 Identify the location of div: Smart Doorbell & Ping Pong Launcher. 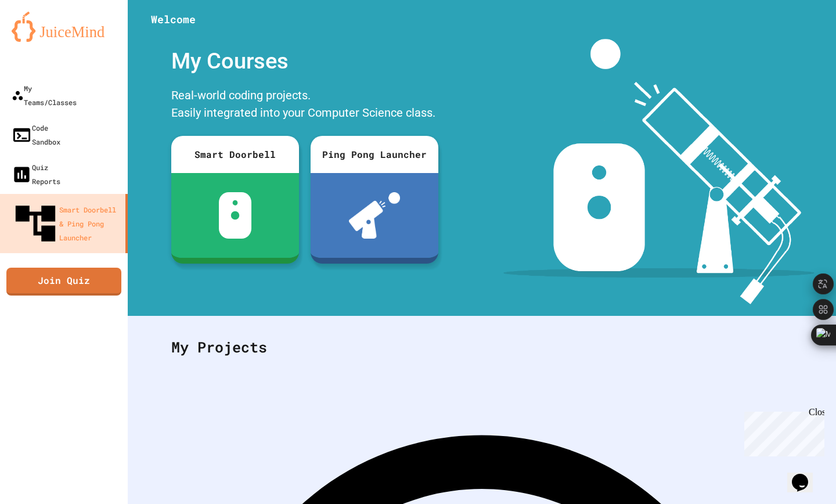
(66, 224).